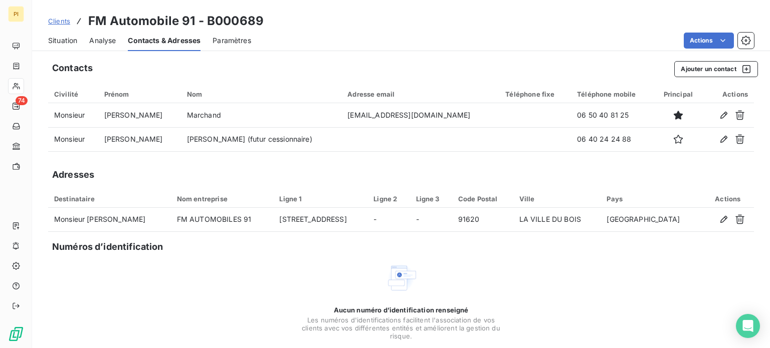 Image resolution: width=770 pixels, height=348 pixels. I want to click on td: LA VILLE DU BOIS, so click(557, 220).